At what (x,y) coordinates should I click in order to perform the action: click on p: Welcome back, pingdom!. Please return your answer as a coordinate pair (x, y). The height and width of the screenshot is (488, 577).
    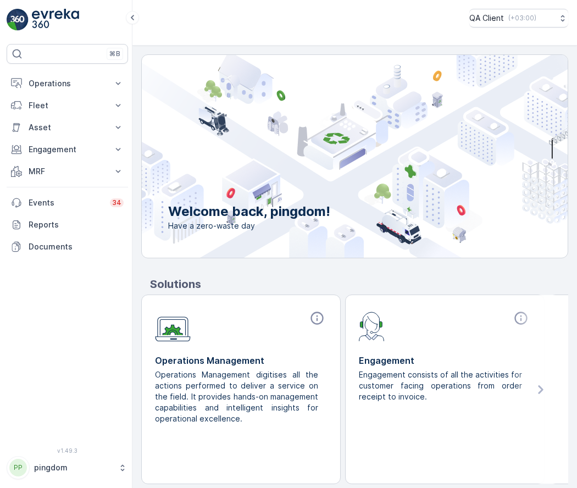
    Looking at the image, I should click on (249, 211).